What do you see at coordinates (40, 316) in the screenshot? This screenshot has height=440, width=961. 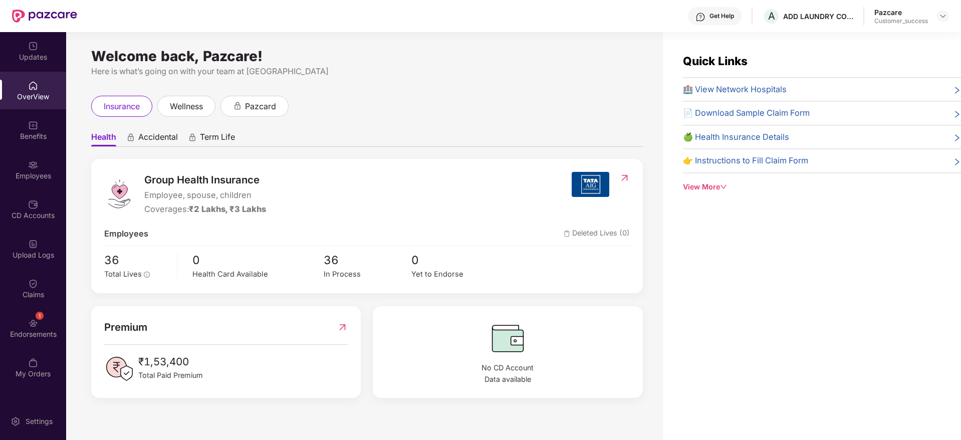 I see `div: 1` at bounding box center [40, 316].